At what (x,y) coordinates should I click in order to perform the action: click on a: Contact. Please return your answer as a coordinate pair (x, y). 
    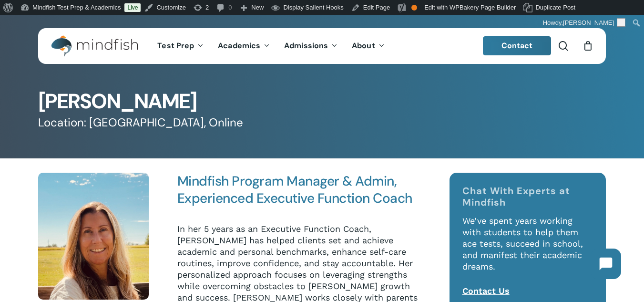
    Looking at the image, I should click on (518, 46).